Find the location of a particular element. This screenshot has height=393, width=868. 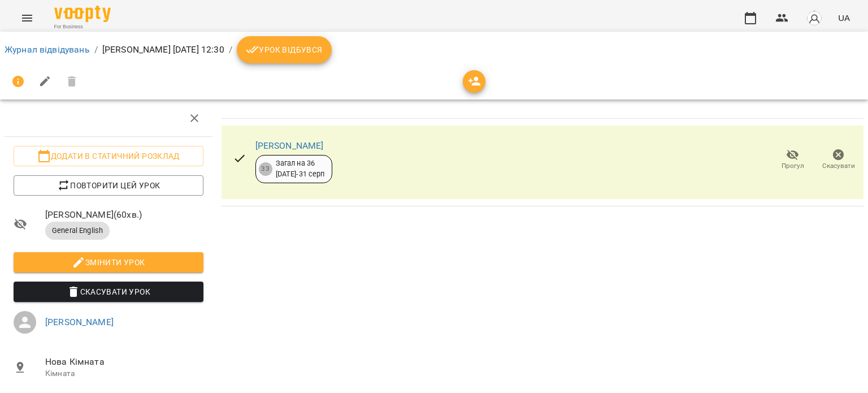

img: avatar_s.png is located at coordinates (814, 18).